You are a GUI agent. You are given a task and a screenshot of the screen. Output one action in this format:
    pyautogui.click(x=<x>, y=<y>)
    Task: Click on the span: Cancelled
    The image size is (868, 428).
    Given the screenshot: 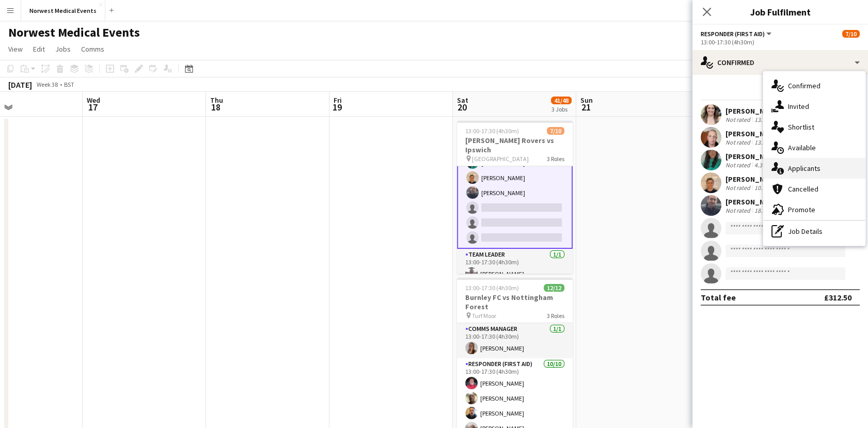 What is the action you would take?
    pyautogui.click(x=802, y=189)
    